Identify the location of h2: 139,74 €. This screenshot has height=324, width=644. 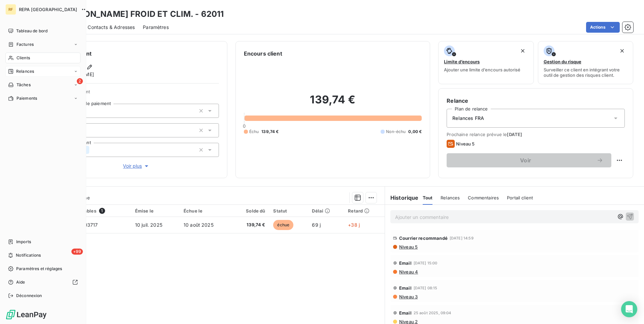
(333, 103).